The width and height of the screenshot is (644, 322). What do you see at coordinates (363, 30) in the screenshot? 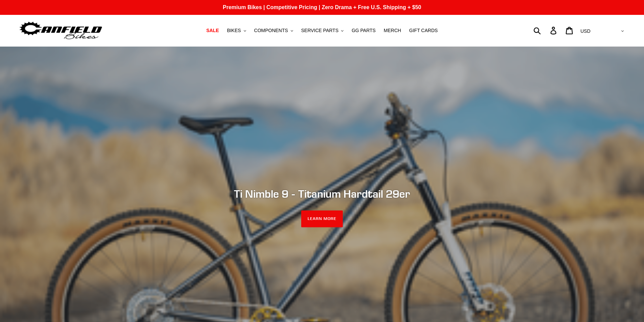
I see `a: GG PARTS` at bounding box center [363, 30].